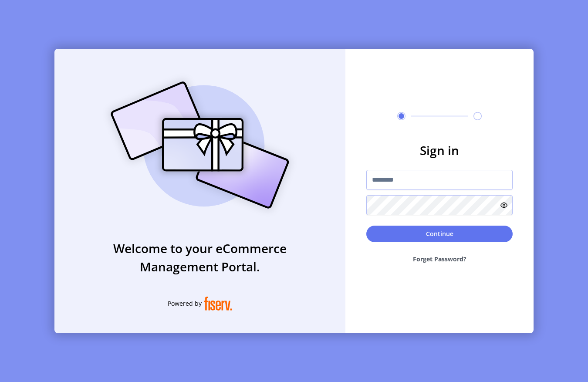  Describe the element at coordinates (184, 303) in the screenshot. I see `span: Powered by` at that location.